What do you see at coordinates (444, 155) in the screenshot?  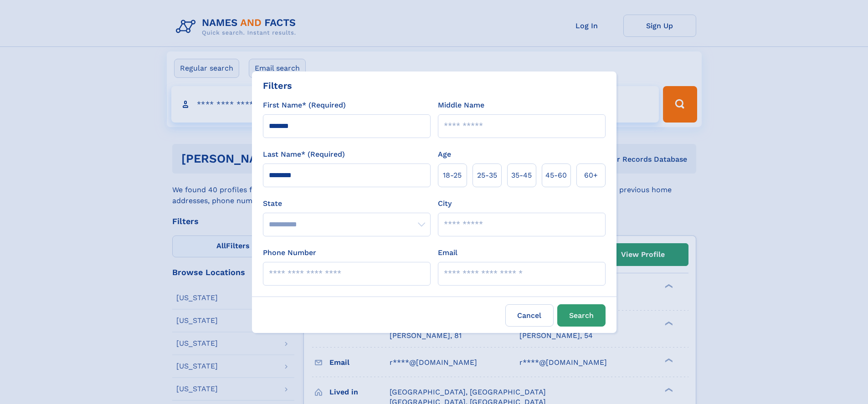 I see `label: Age` at bounding box center [444, 155].